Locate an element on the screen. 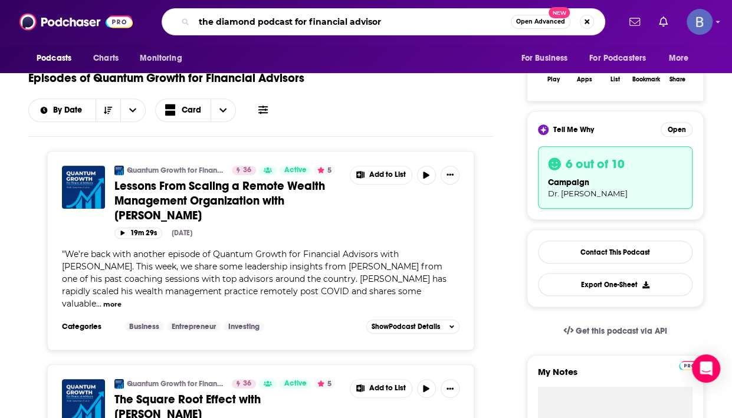 The width and height of the screenshot is (732, 418). h1: Episodes of Quantum Growth for Financial Advisors is located at coordinates (166, 78).